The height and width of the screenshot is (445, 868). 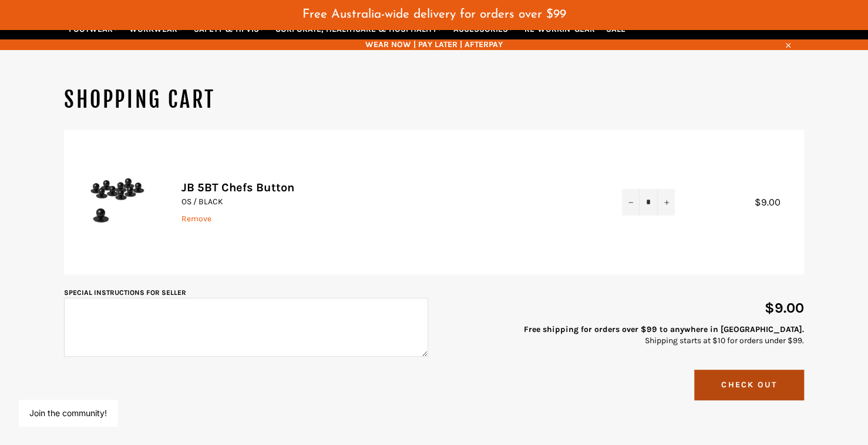 I want to click on button: Check Out, so click(x=749, y=384).